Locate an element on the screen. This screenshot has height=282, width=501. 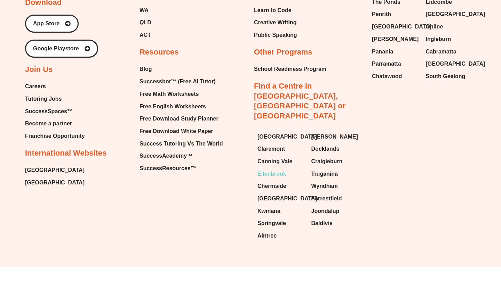
span: Franchise Opportunity is located at coordinates (55, 136).